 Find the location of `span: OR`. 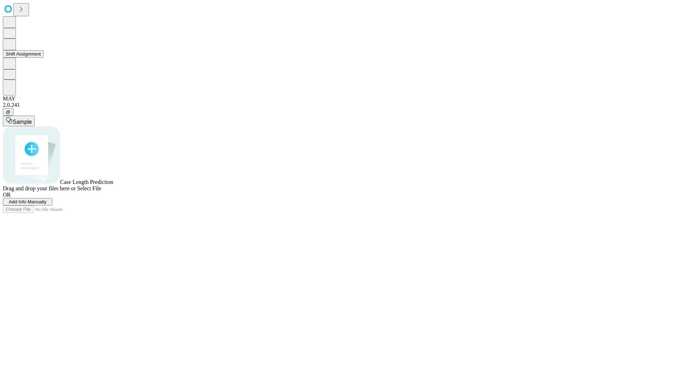

span: OR is located at coordinates (7, 194).